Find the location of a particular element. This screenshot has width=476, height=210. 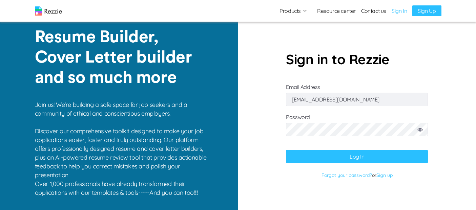

button: Products is located at coordinates (293, 11).